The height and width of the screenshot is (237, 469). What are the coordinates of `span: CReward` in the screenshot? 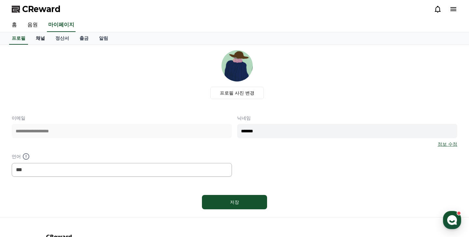 It's located at (41, 9).